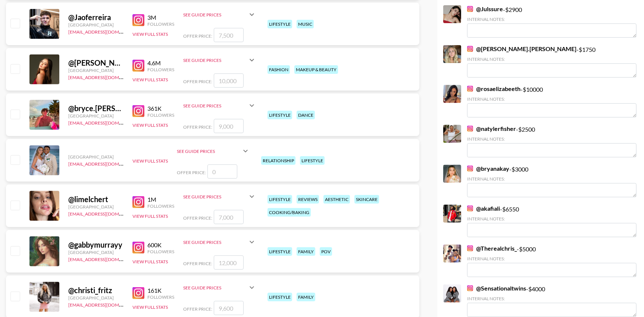 Image resolution: width=644 pixels, height=317 pixels. Describe the element at coordinates (367, 199) in the screenshot. I see `div: skincare` at that location.